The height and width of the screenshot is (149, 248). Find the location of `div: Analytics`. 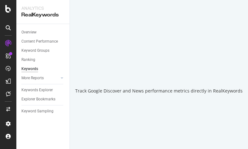

div: Analytics is located at coordinates (43, 8).